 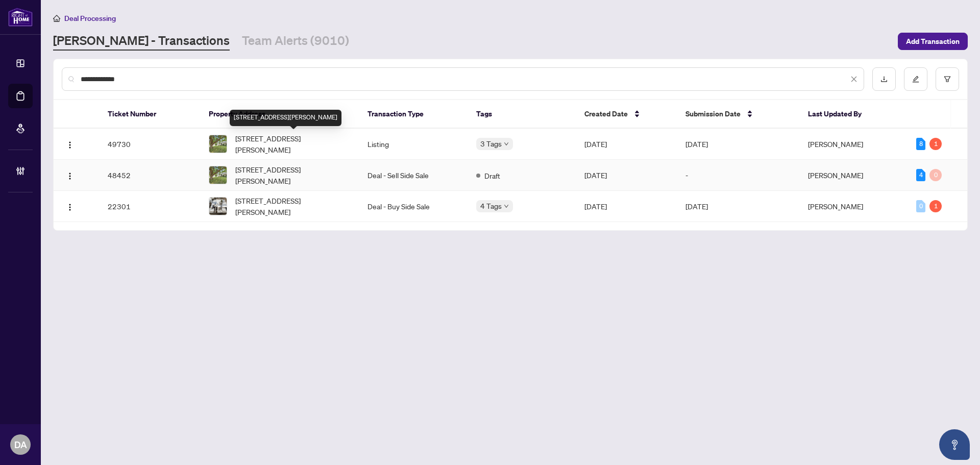 What do you see at coordinates (20, 17) in the screenshot?
I see `img: logo` at bounding box center [20, 17].